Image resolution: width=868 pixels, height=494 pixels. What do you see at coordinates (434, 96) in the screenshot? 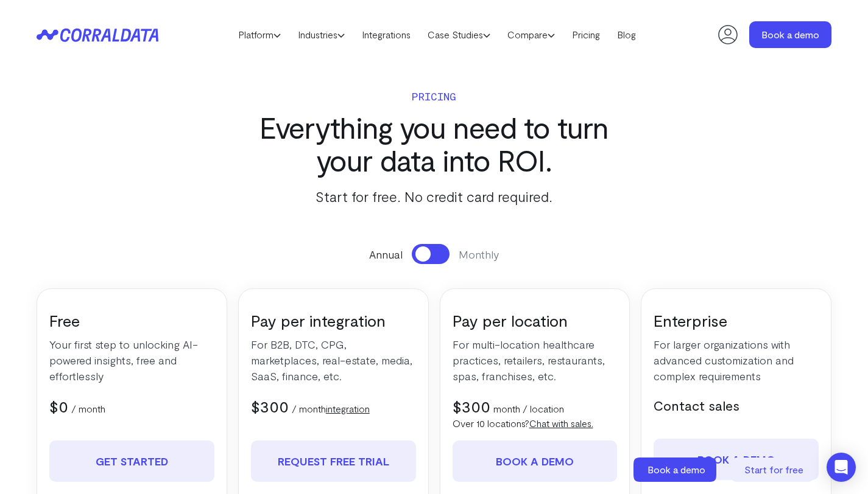
I see `p: Pricing` at bounding box center [434, 96].